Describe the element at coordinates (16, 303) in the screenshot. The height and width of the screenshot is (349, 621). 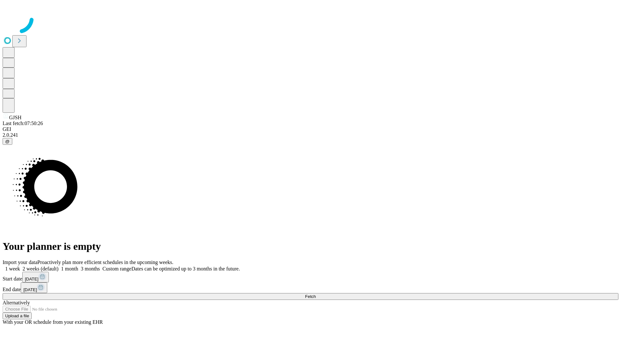
I see `span: Alternatively` at that location.